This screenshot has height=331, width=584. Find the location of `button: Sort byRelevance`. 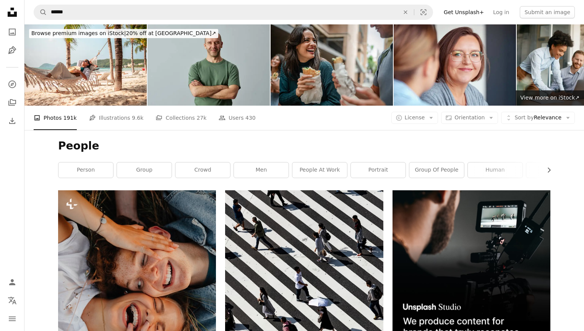

button: Sort byRelevance is located at coordinates (537, 118).